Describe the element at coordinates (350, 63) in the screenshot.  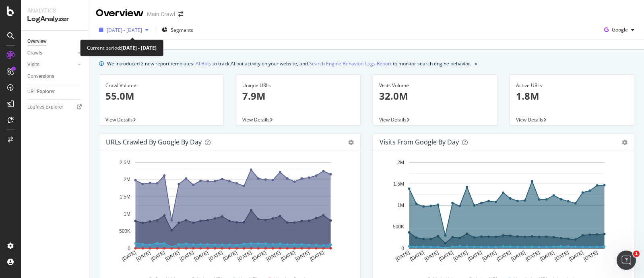
I see `a: Search Engine Behavior: Logs Report` at that location.